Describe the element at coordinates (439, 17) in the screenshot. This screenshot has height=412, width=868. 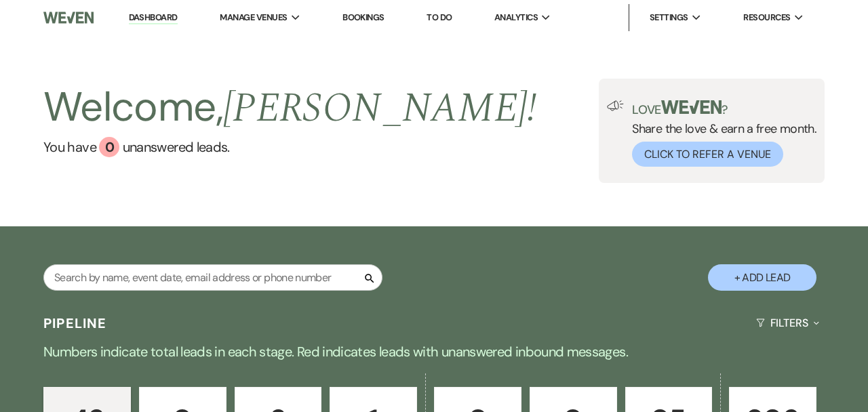
I see `a: To Do` at that location.